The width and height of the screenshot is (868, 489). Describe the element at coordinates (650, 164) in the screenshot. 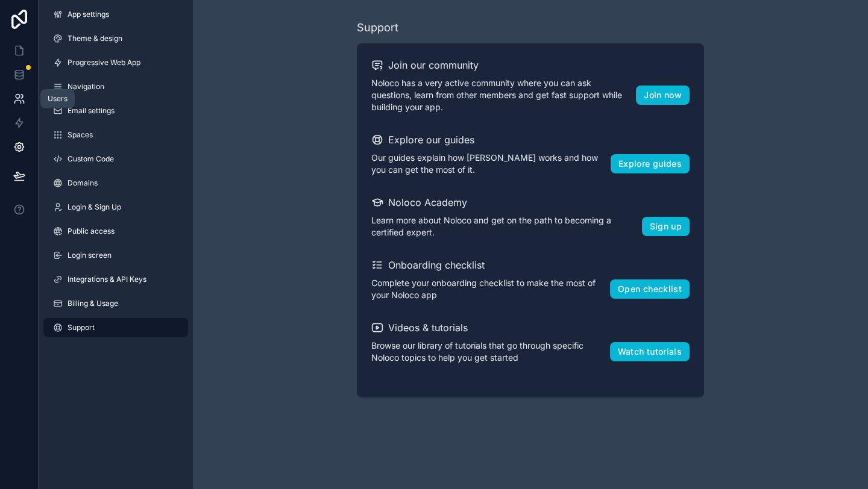

I see `button: Explore guides` at that location.